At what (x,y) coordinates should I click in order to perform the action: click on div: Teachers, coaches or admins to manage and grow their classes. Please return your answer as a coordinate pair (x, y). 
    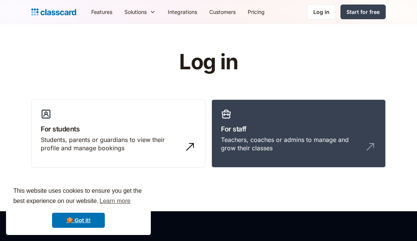
    Looking at the image, I should click on (291, 144).